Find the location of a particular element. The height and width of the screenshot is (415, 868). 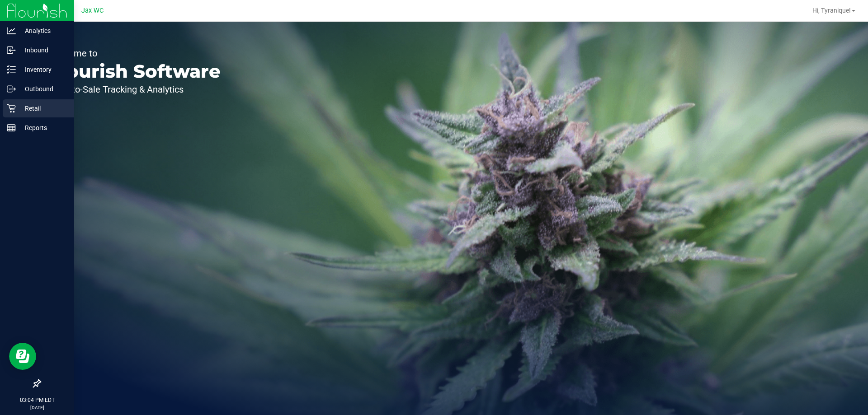

inline-svg: Inventory is located at coordinates (12, 70).